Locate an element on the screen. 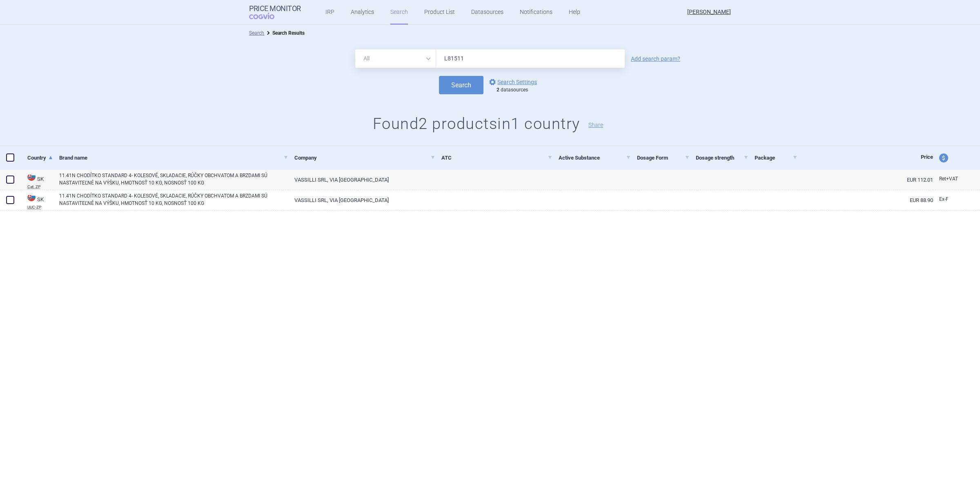 This screenshot has height=482, width=980. a: Search is located at coordinates (256, 33).